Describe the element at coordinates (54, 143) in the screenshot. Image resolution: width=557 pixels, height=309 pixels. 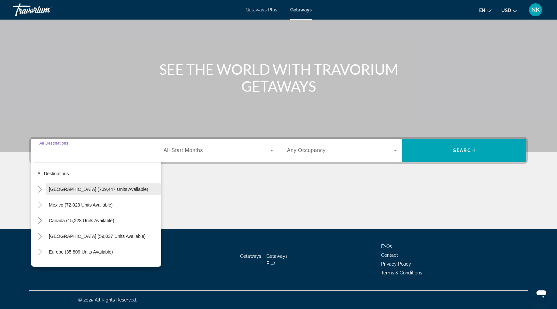
I see `span: All Destinations` at that location.